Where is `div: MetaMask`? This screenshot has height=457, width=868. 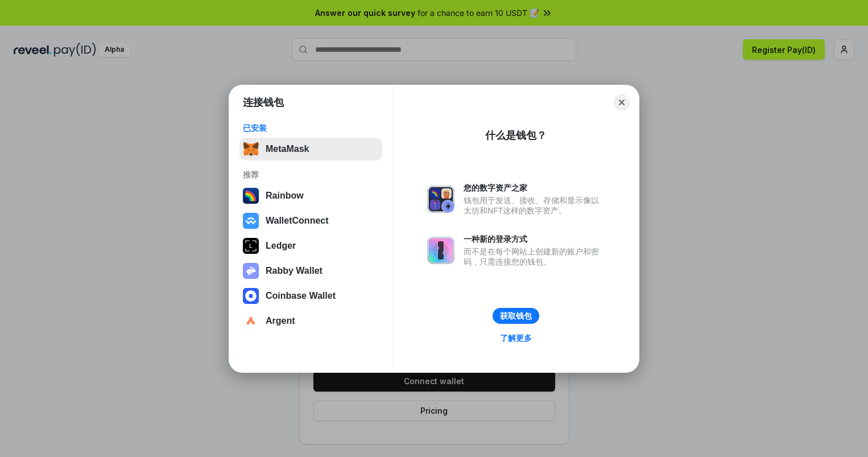 div: MetaMask is located at coordinates (287, 149).